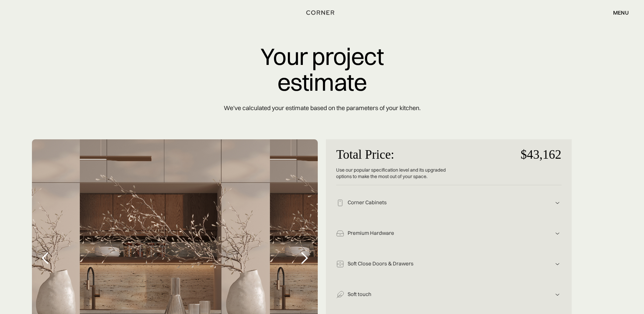  Describe the element at coordinates (506, 154) in the screenshot. I see `p: $43,162` at that location.